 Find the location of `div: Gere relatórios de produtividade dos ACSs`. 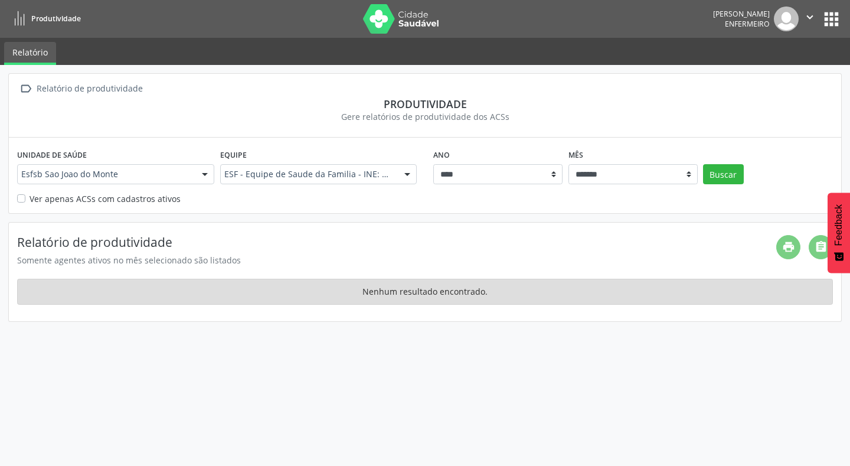

div: Gere relatórios de produtividade dos ACSs is located at coordinates (425, 116).